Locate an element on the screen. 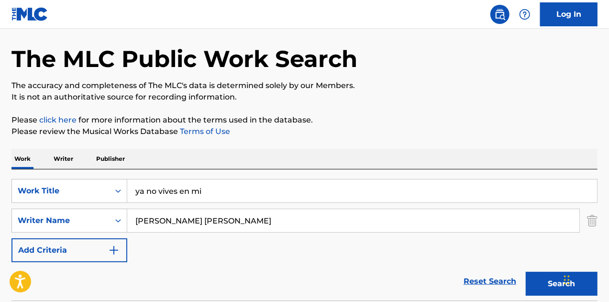 This screenshot has height=302, width=609. a: Log In is located at coordinates (568, 14).